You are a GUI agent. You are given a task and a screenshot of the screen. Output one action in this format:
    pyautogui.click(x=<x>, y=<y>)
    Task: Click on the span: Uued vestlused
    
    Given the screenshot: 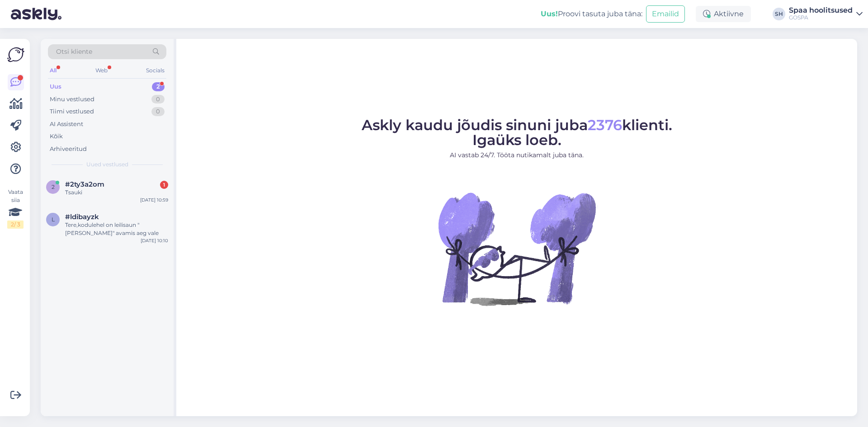 What is the action you would take?
    pyautogui.click(x=107, y=164)
    